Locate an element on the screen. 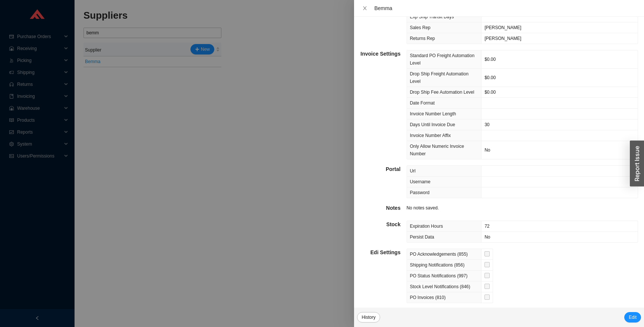  div: No notes saved. is located at coordinates (522, 209).